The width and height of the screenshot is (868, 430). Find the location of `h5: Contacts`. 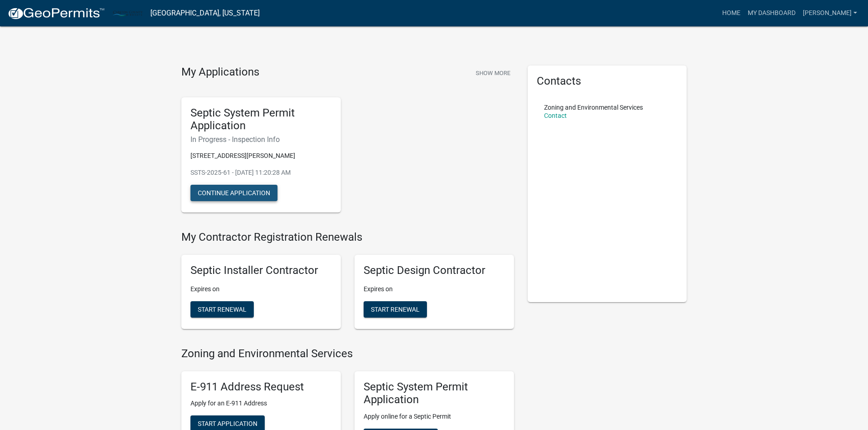

h5: Contacts is located at coordinates (607, 81).